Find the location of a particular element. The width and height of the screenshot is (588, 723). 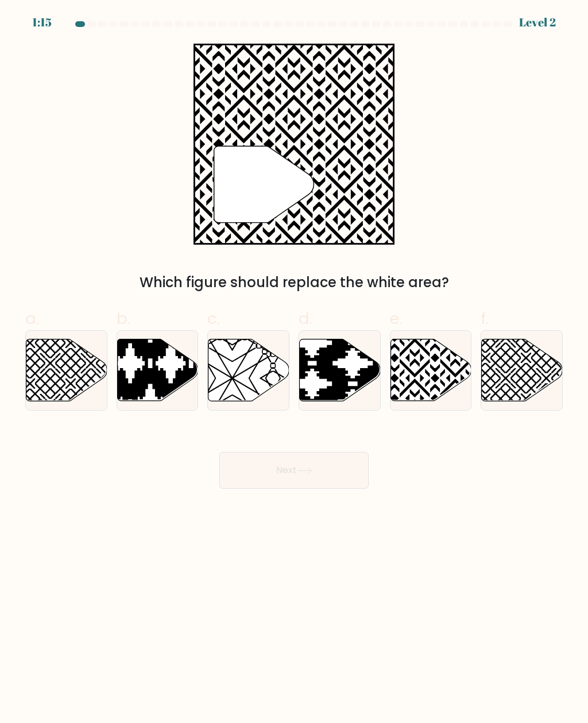

span: f. is located at coordinates (484, 318).